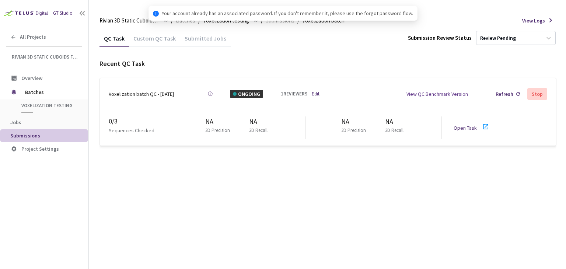  What do you see at coordinates (316, 94) in the screenshot?
I see `a: Edit` at bounding box center [316, 94].